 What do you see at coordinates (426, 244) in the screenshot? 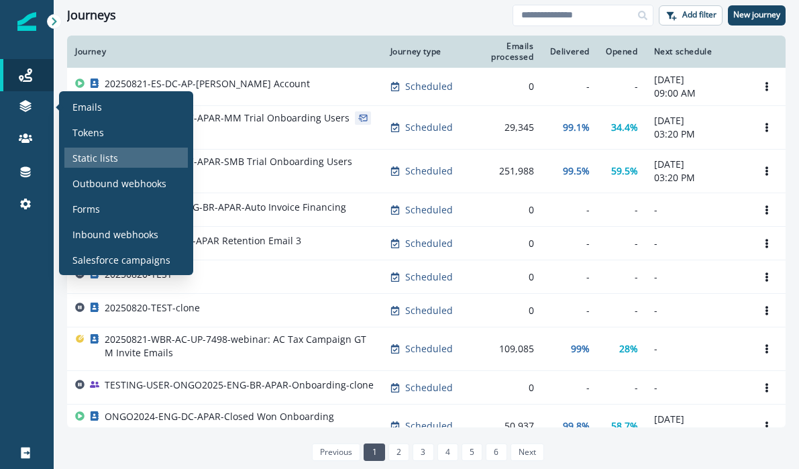
I see `a: 20250821-ES-DC-AP-APAR Retention Email 3Scheduled0---Options` at bounding box center [426, 244].